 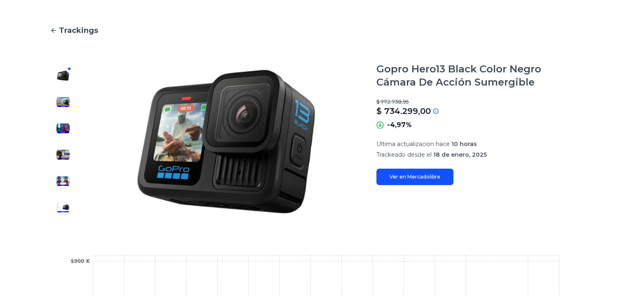 I want to click on p: $ 734.299,00, so click(x=403, y=111).